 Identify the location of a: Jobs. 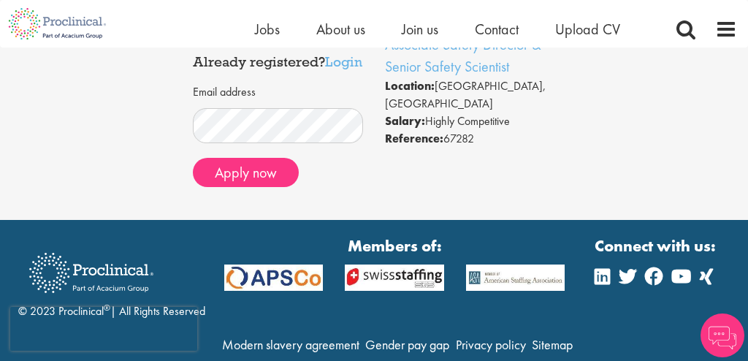
(267, 29).